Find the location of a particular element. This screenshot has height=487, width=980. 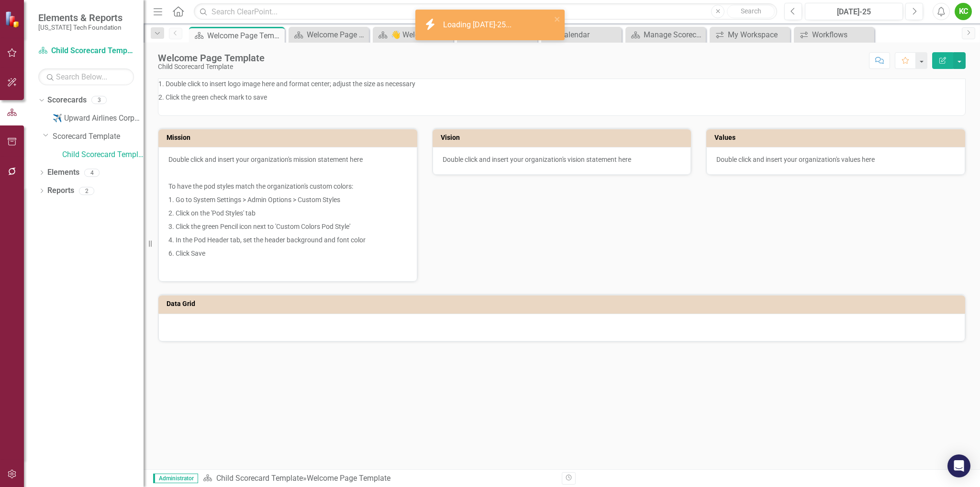

h3: Mission is located at coordinates (289, 137).